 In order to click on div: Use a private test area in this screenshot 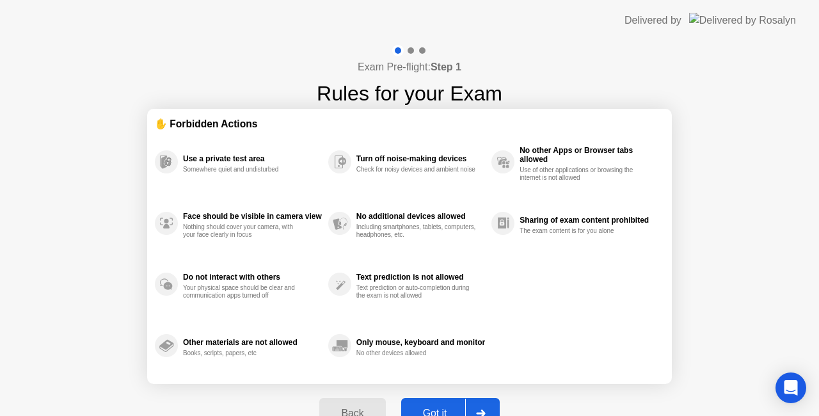, I will do `click(252, 159)`.